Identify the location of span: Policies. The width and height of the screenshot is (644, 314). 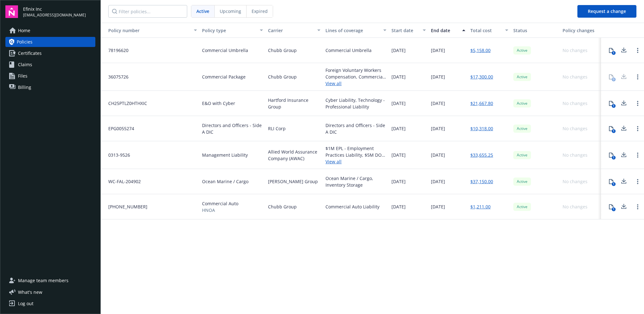
(24, 42).